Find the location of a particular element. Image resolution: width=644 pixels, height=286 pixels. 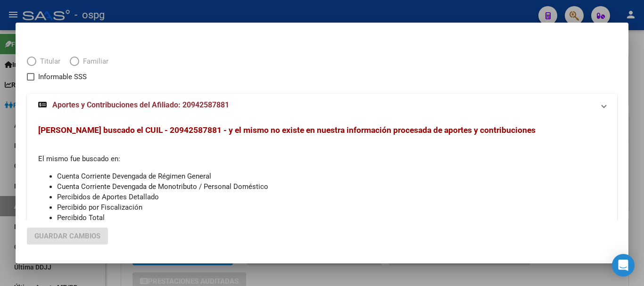

mat-expansion-panel-header: Aportes y Contribuciones del Afiliado: 20942587881 is located at coordinates (322, 105).